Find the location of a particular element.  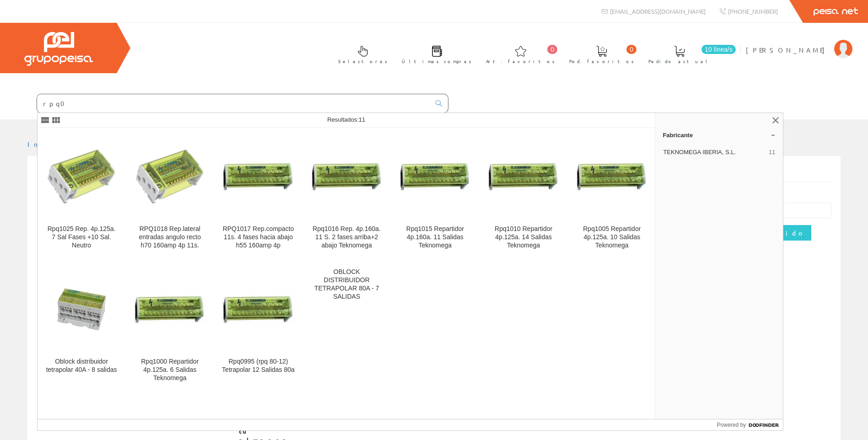

img: Rpq1010 Repartidor 4p.125a. 14 Salidas Teknomega is located at coordinates (523, 176).